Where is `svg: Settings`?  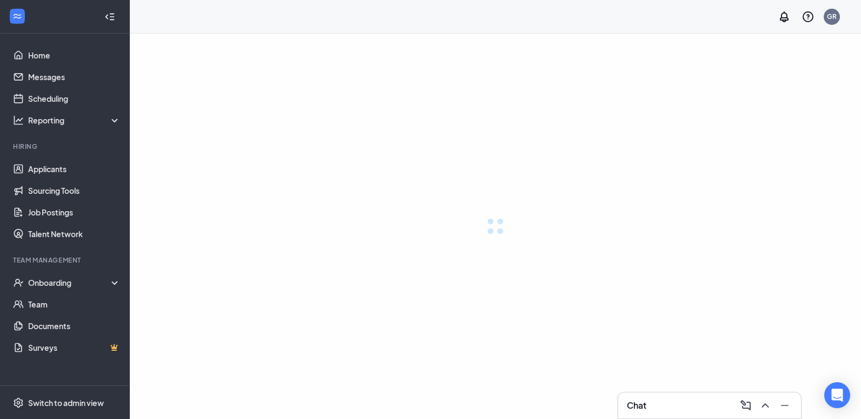 svg: Settings is located at coordinates (18, 402).